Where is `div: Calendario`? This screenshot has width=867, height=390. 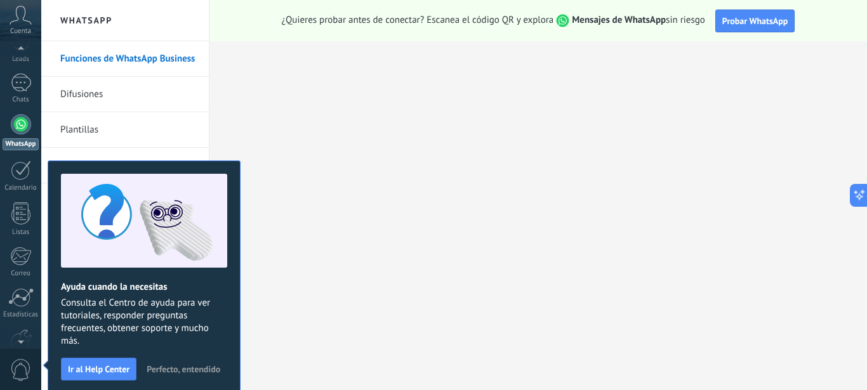
div: Calendario is located at coordinates (21, 188).